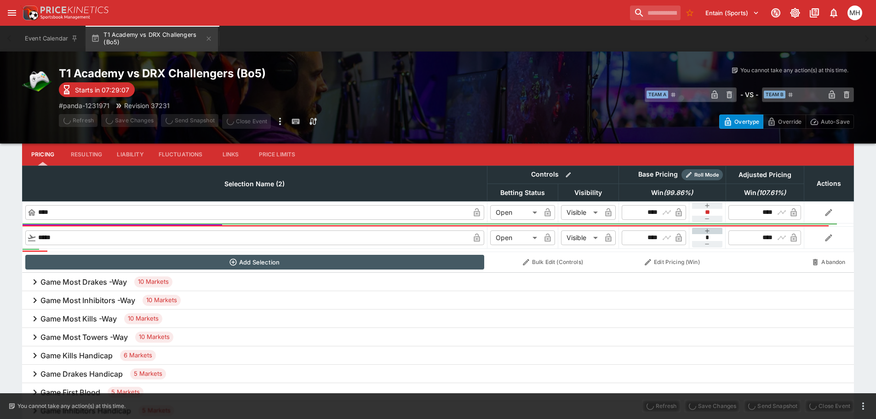 The image size is (876, 419). Describe the element at coordinates (765, 193) in the screenshot. I see `span: Win(107.61%)` at that location.